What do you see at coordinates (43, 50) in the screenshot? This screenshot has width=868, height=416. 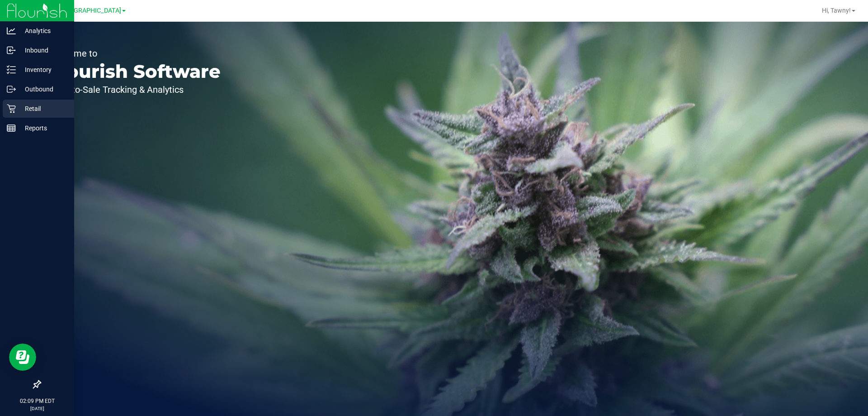 I see `p: Inbound` at bounding box center [43, 50].